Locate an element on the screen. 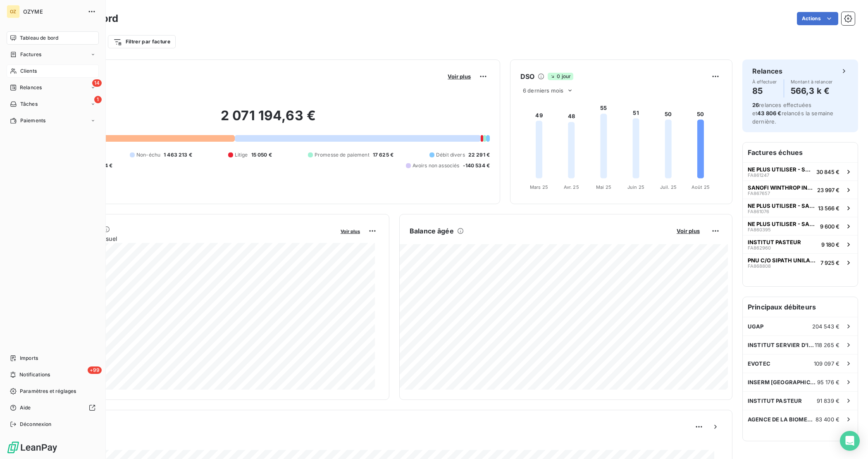  span: 109 097 € is located at coordinates (826, 363).